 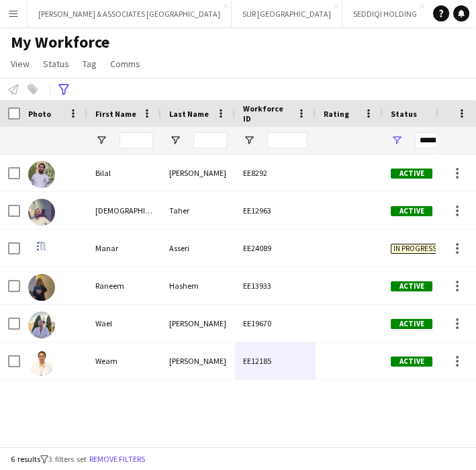 I want to click on span: First Name, so click(x=116, y=113).